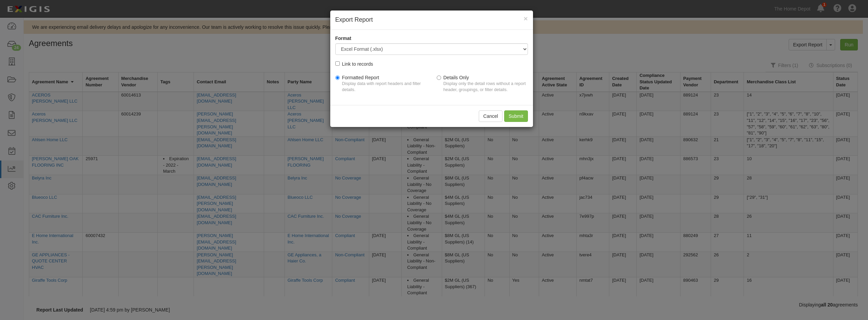  Describe the element at coordinates (432, 20) in the screenshot. I see `h4: Export Report` at that location.